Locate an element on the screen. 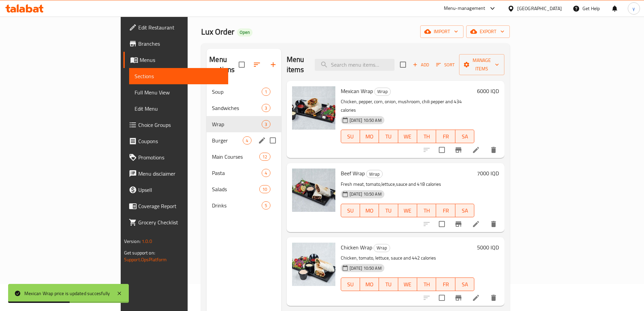  div: Salads10 is located at coordinates (244, 189).